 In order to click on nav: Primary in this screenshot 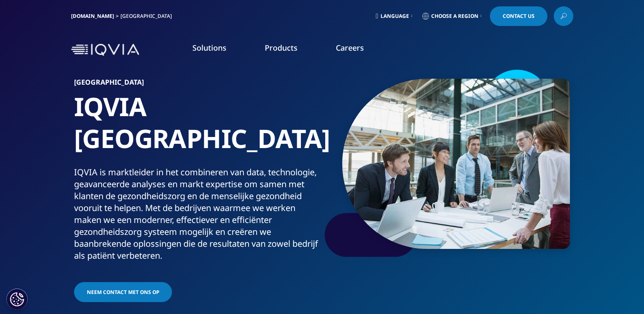, I will do `click(358, 50)`.